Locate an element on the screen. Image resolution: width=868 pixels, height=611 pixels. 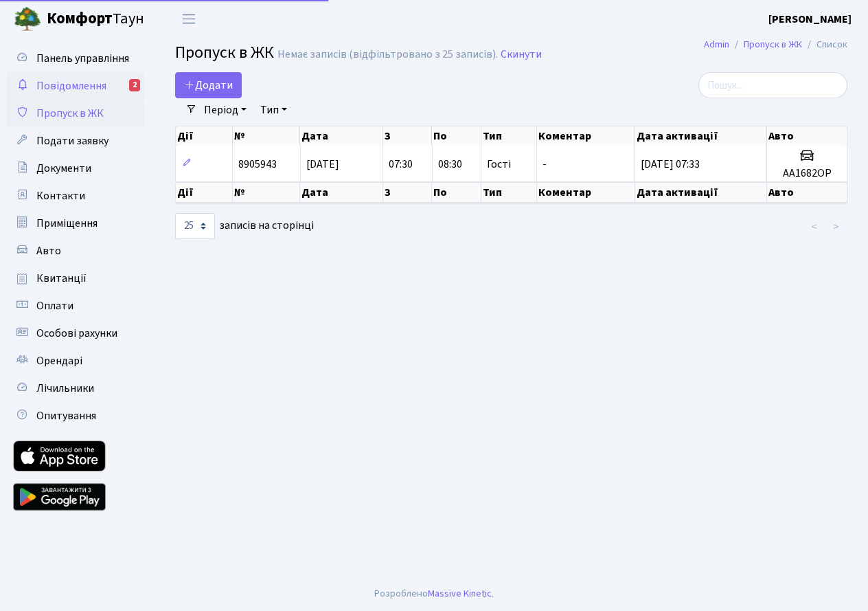
nav: breadcrumb is located at coordinates (775, 44).